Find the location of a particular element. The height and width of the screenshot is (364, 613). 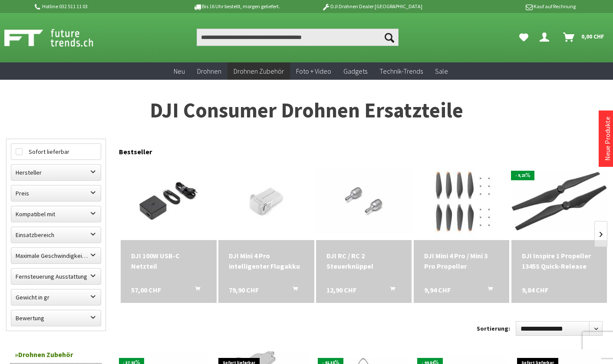

span: Foto + Video is located at coordinates (313, 72).